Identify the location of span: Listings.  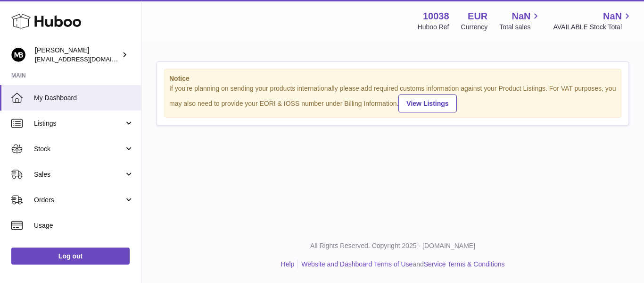
(79, 123).